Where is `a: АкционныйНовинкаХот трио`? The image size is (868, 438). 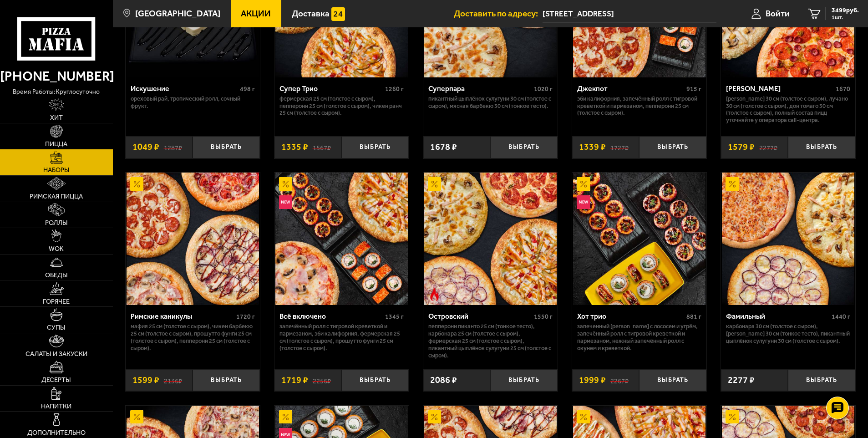 a: АкционныйНовинкаХот трио is located at coordinates (639, 239).